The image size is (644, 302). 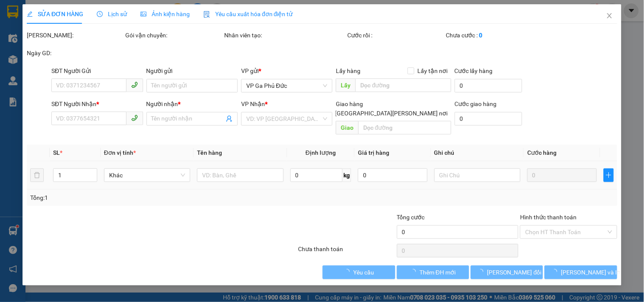 What do you see at coordinates (229, 119) in the screenshot?
I see `span: user-add` at bounding box center [229, 119].